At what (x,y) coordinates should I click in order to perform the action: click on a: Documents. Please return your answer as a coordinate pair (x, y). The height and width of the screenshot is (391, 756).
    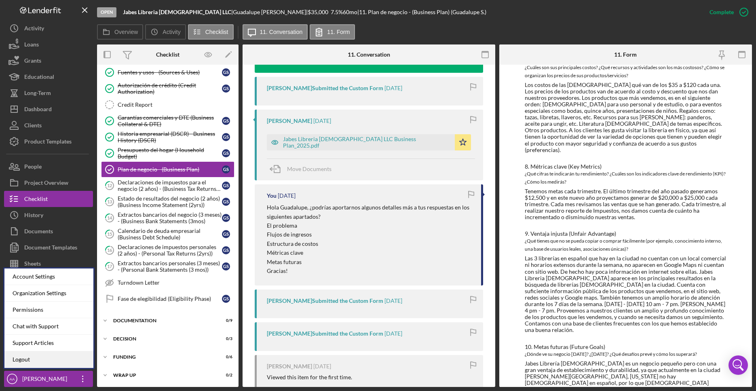
    Looking at the image, I should click on (49, 231).